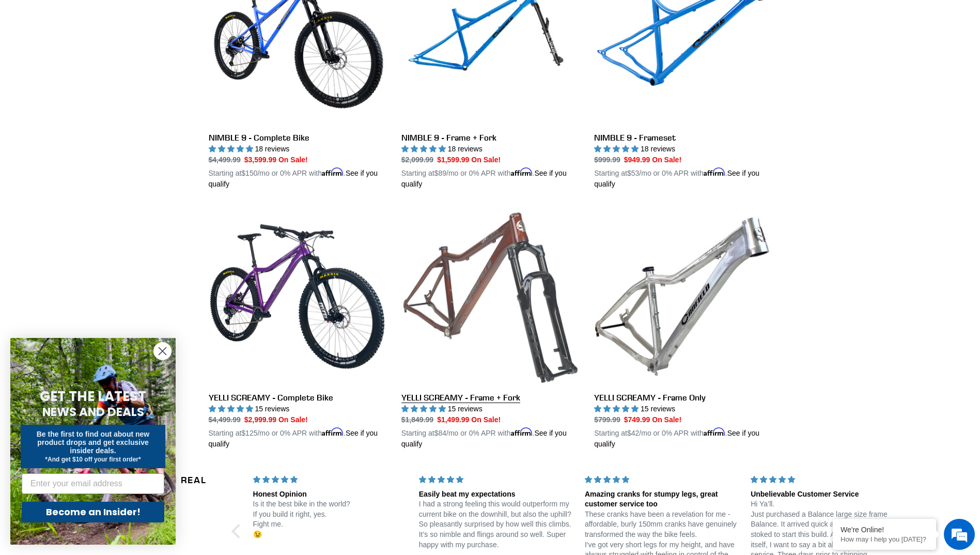 This screenshot has width=980, height=555. What do you see at coordinates (101, 183) in the screenshot?
I see `span: We're online!` at bounding box center [101, 183].